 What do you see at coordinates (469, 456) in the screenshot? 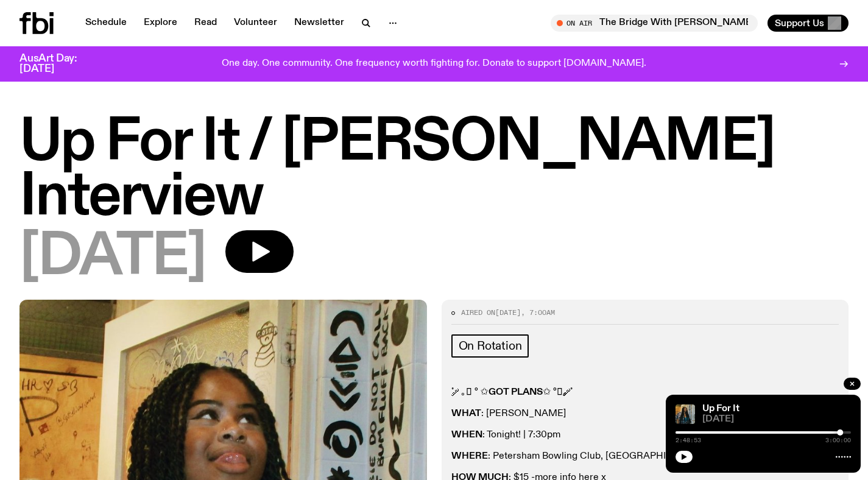
I see `strong: WHERE` at bounding box center [469, 456].